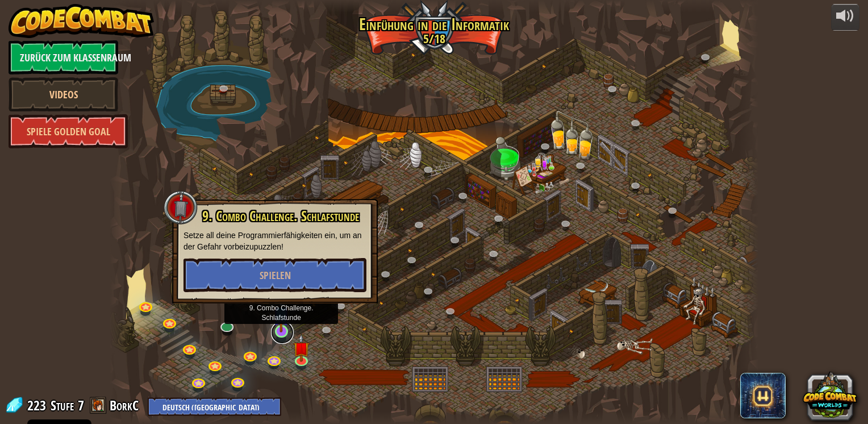 This screenshot has width=868, height=424. What do you see at coordinates (81, 405) in the screenshot?
I see `span: 7` at bounding box center [81, 405].